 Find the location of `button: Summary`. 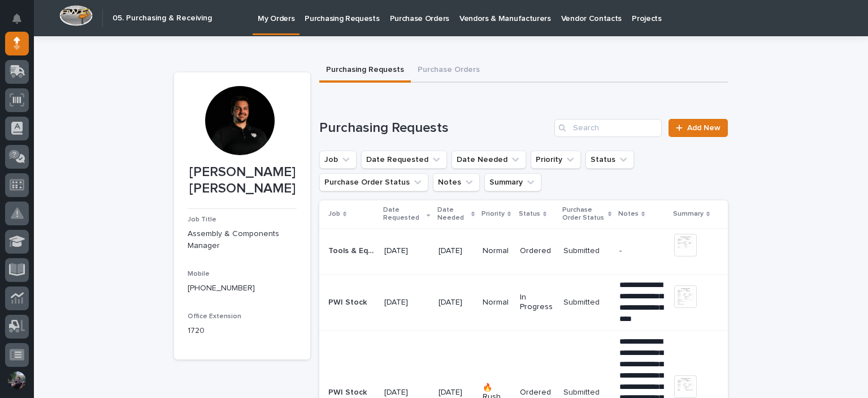

button: Summary is located at coordinates (512, 182).